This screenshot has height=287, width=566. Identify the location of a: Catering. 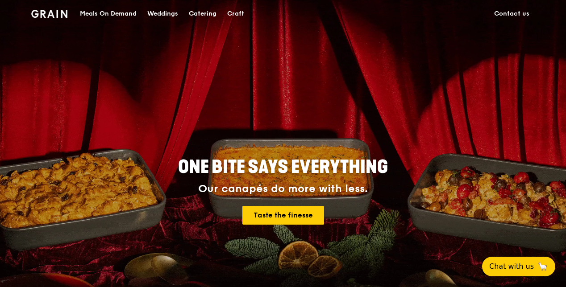
(203, 14).